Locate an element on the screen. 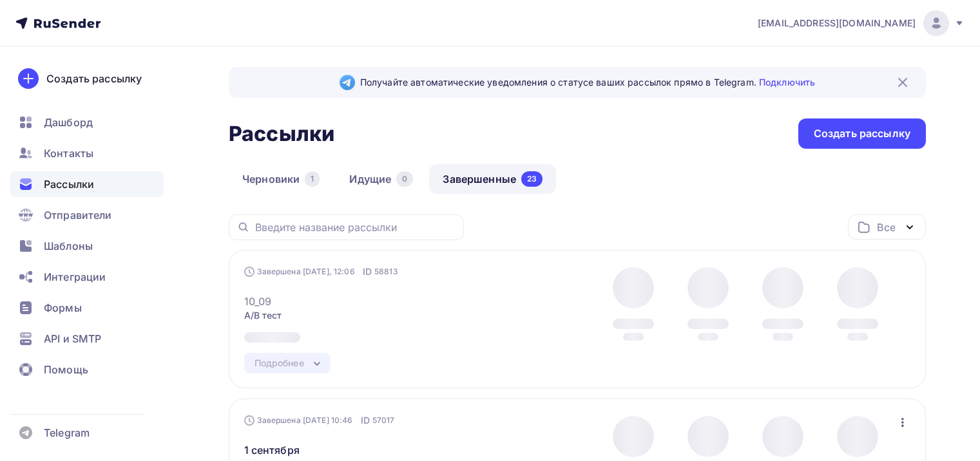 The image size is (980, 461). a: Формы is located at coordinates (87, 308).